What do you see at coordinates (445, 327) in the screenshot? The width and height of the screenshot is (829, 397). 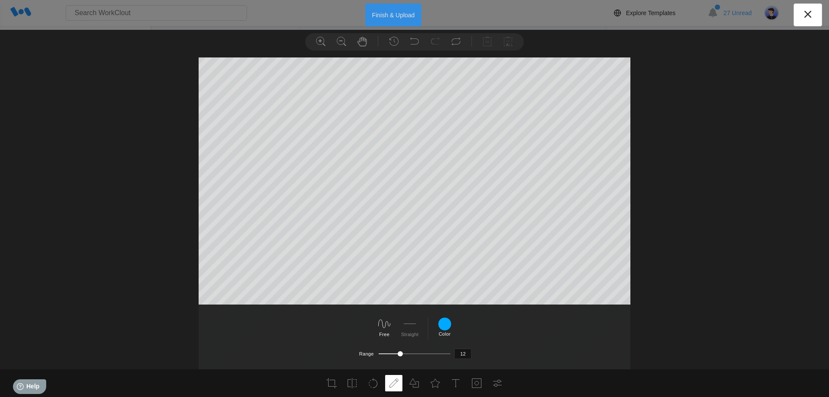 I see `div: Color` at bounding box center [445, 327].